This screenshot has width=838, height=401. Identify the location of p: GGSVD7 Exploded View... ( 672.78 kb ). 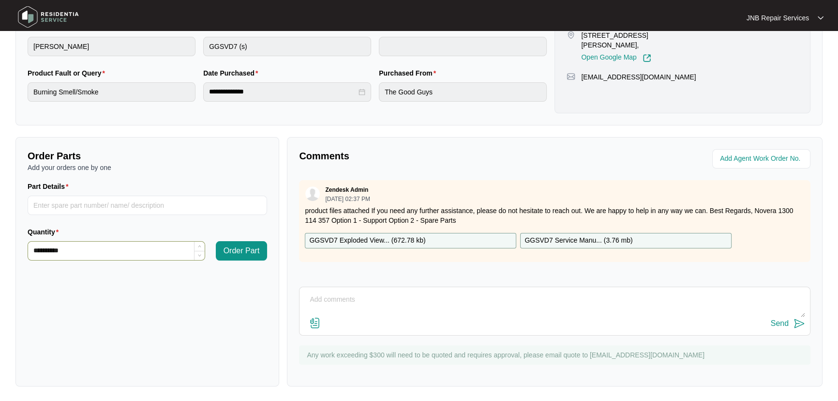
(367, 240).